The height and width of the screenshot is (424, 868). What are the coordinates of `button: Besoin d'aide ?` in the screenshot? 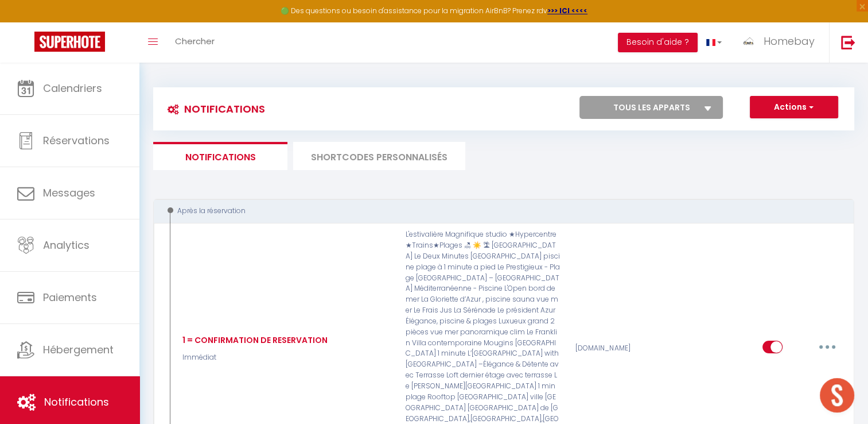 It's located at (657, 42).